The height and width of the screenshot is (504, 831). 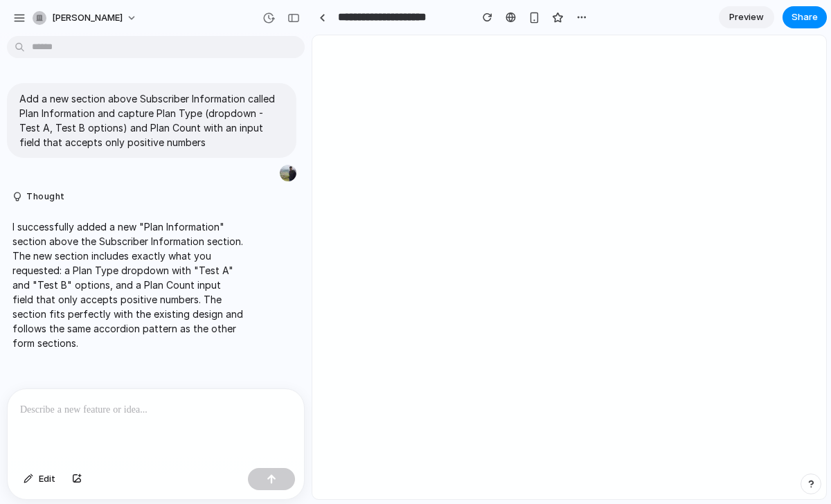 What do you see at coordinates (804, 17) in the screenshot?
I see `span: Share` at bounding box center [804, 17].